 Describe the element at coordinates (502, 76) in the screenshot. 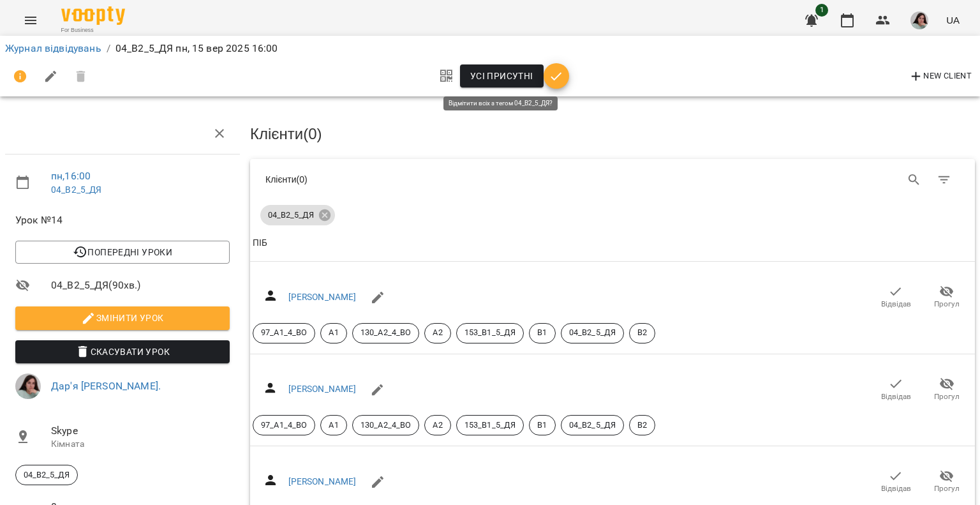

I see `span: Усі присутні` at that location.